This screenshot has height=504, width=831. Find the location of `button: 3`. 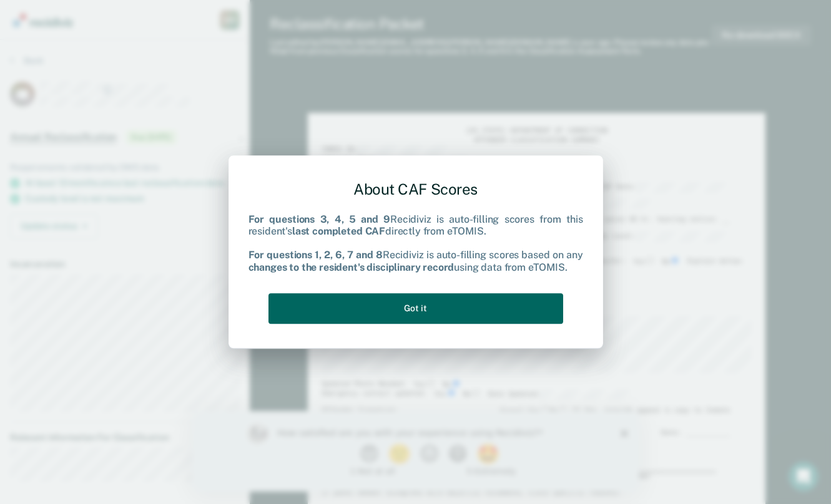

button: 3 is located at coordinates (238, 43).